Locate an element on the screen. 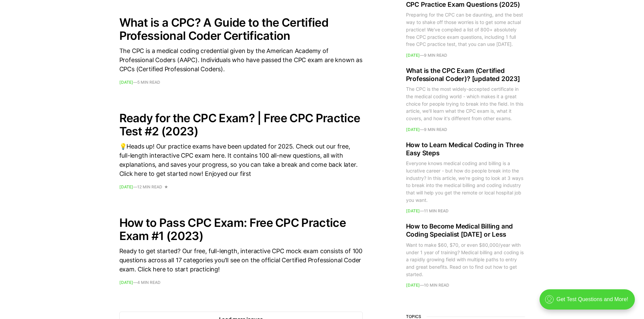 The image size is (644, 319). div: Everyone knows medical coding and billing is a lucrative career - but how do people break into th... is located at coordinates (466, 182).